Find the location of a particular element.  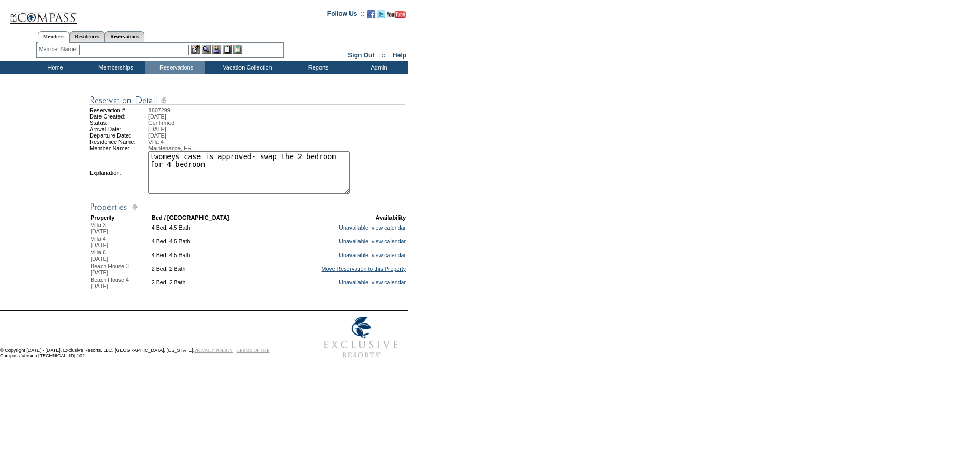

span: 1807299 is located at coordinates (159, 110).